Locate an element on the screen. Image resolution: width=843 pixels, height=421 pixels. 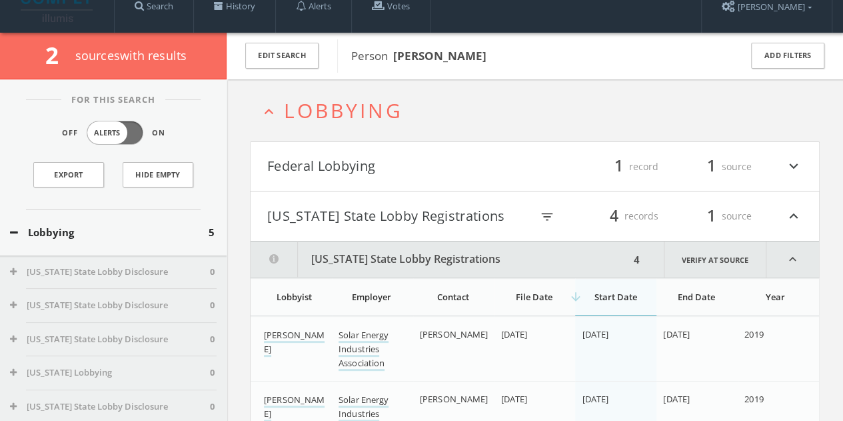
button: Edit Search is located at coordinates (282, 55).